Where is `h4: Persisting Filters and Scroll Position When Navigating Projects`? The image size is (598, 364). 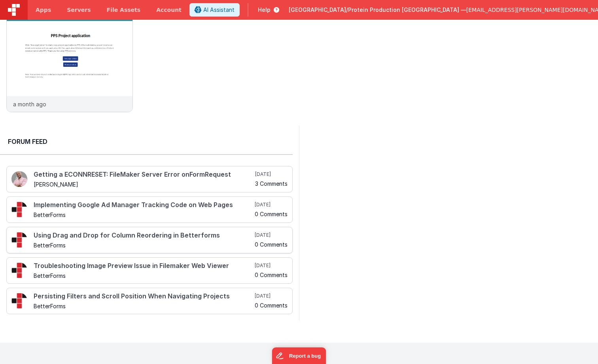 h4: Persisting Filters and Scroll Position When Navigating Projects is located at coordinates (143, 296).